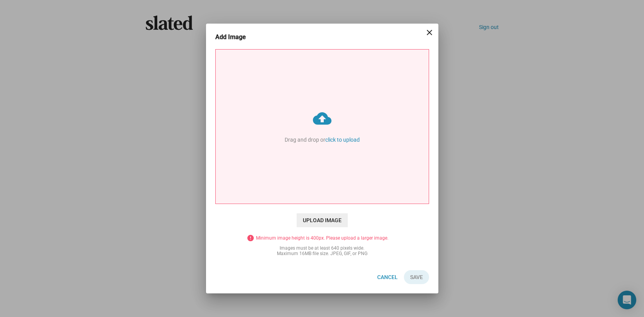 The width and height of the screenshot is (644, 317). I want to click on span: Cancel, so click(388, 277).